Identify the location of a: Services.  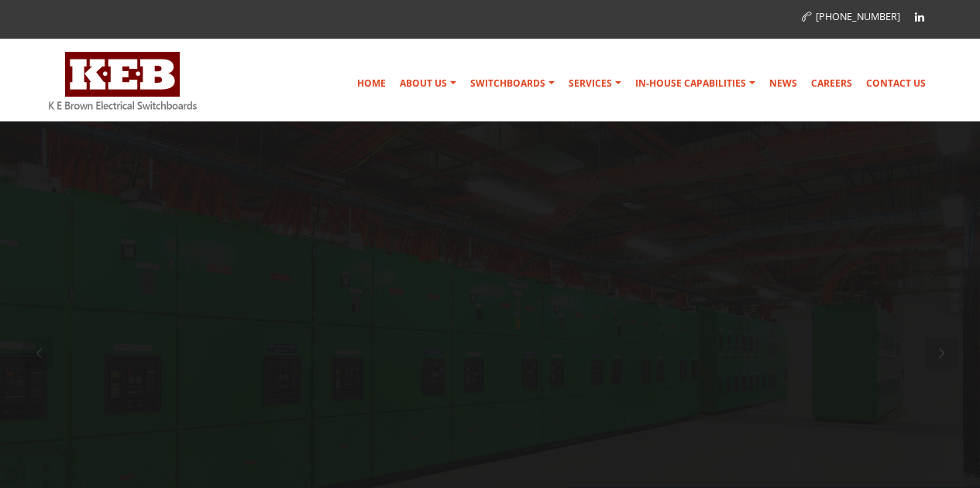
(595, 83).